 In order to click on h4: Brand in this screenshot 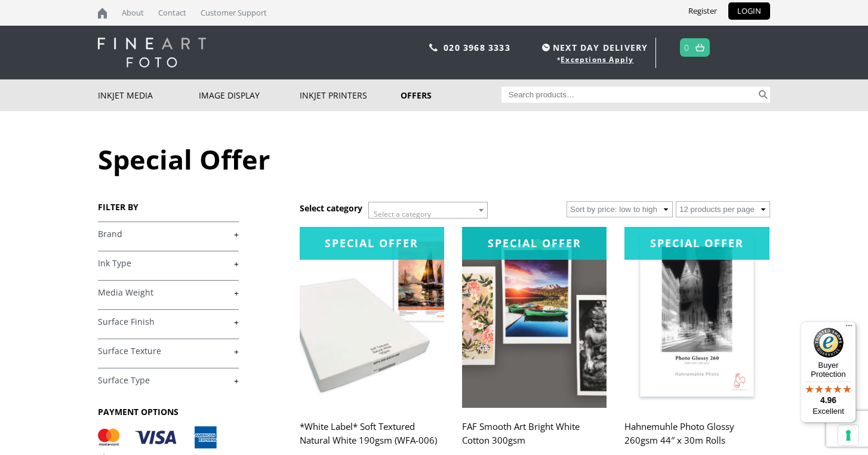, I will do `click(169, 234)`.